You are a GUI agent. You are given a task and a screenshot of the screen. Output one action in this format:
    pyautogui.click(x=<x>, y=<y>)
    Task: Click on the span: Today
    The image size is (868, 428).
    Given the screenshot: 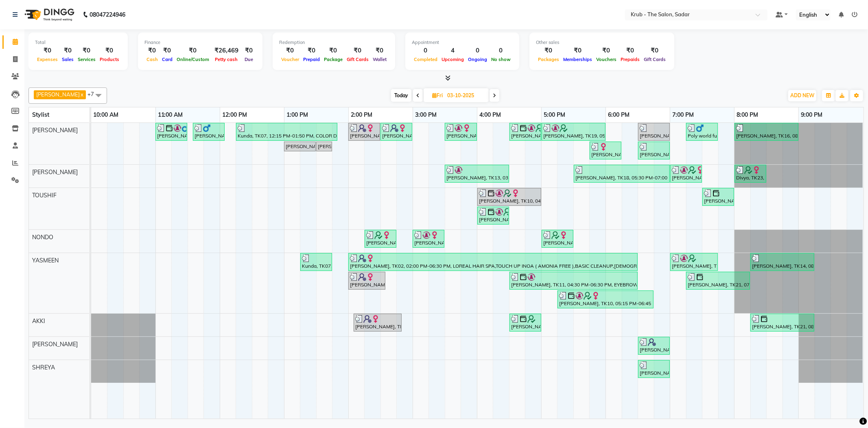 What is the action you would take?
    pyautogui.click(x=401, y=95)
    